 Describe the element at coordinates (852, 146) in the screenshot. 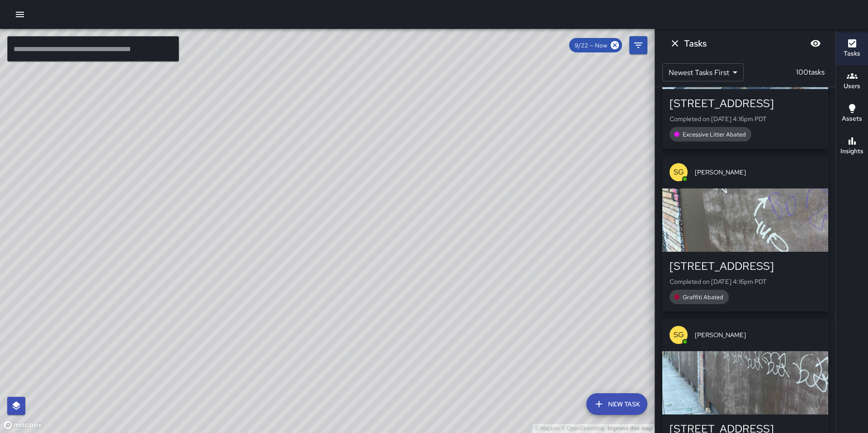

I see `button: Insights` at that location.